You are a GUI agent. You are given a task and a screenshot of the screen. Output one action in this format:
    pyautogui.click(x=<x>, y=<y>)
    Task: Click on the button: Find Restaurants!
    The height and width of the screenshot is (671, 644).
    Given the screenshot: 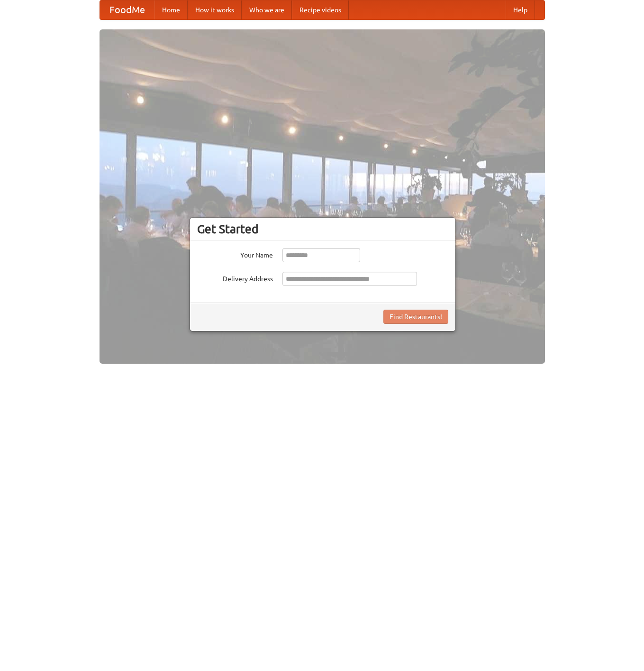 What is the action you would take?
    pyautogui.click(x=415, y=317)
    